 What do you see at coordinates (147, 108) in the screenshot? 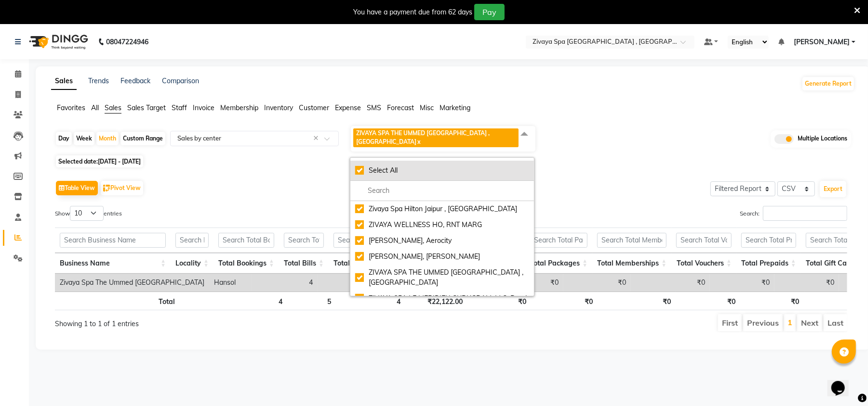
I see `span: Sales Target` at bounding box center [147, 108].